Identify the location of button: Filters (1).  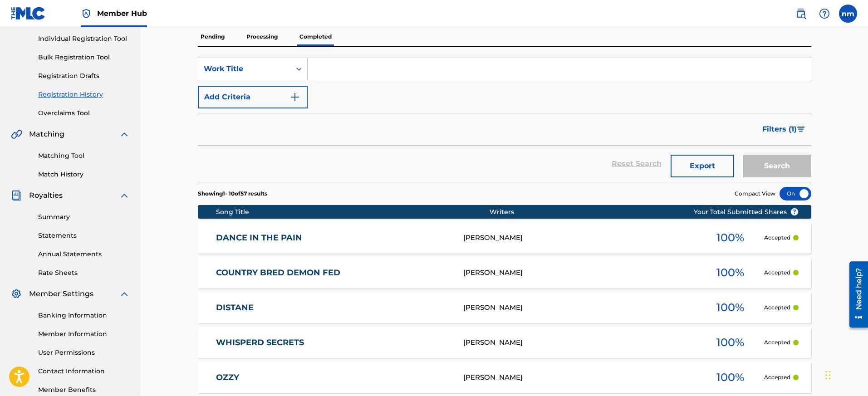
(784, 129).